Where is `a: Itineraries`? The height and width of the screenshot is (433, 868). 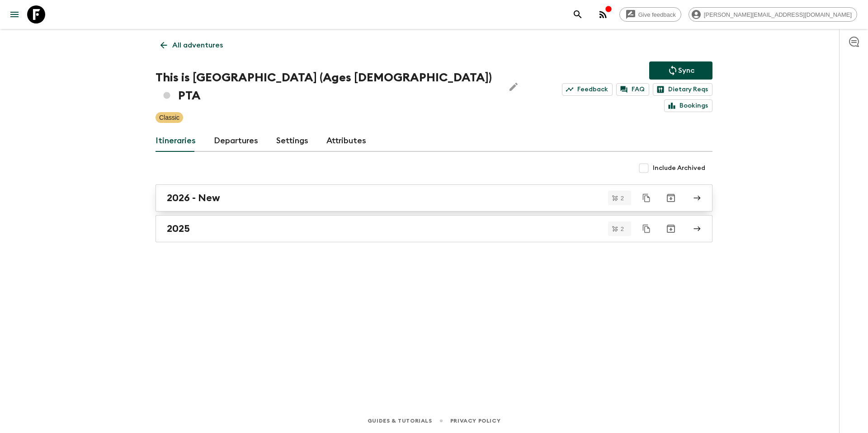 a: Itineraries is located at coordinates (176, 141).